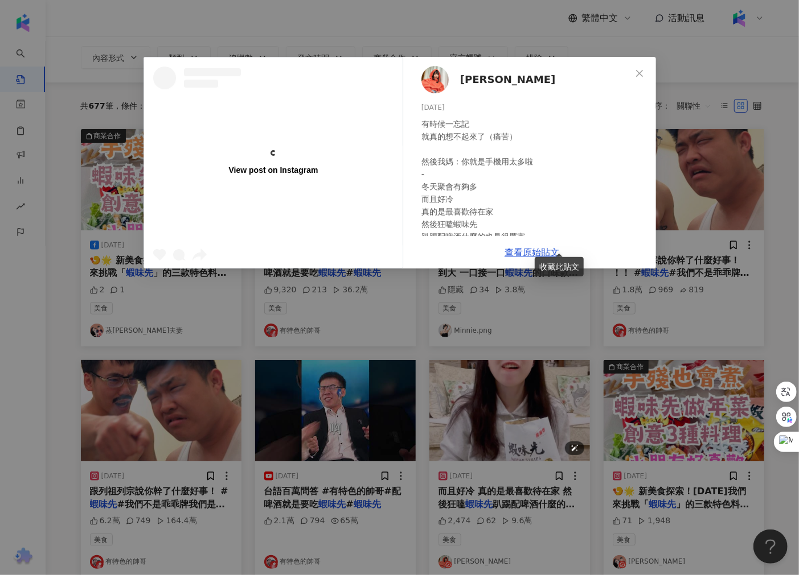 The width and height of the screenshot is (799, 575). I want to click on a: View post on Instagram, so click(273, 163).